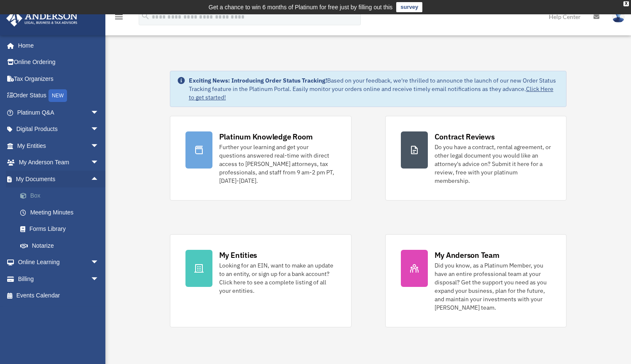  Describe the element at coordinates (493, 287) in the screenshot. I see `div: Did you know, as a Platinum Member, you have an entire professional team at your disposal? Get th...` at that location.